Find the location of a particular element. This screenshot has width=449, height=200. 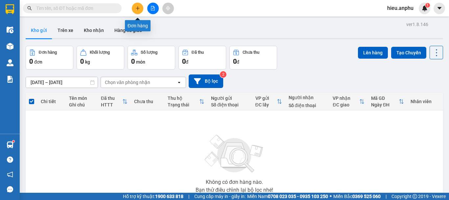

span: caret-down is located at coordinates (439, 8).